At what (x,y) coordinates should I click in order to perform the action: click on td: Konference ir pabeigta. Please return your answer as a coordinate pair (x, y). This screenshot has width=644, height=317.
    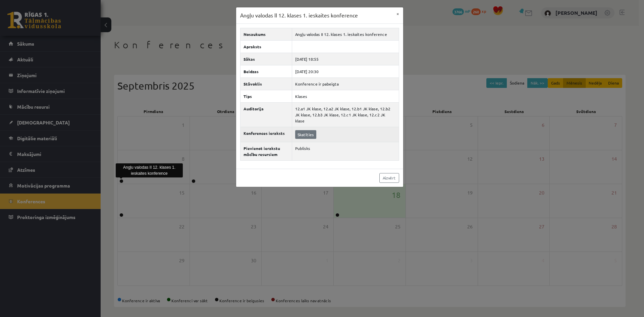
    Looking at the image, I should click on (345, 83).